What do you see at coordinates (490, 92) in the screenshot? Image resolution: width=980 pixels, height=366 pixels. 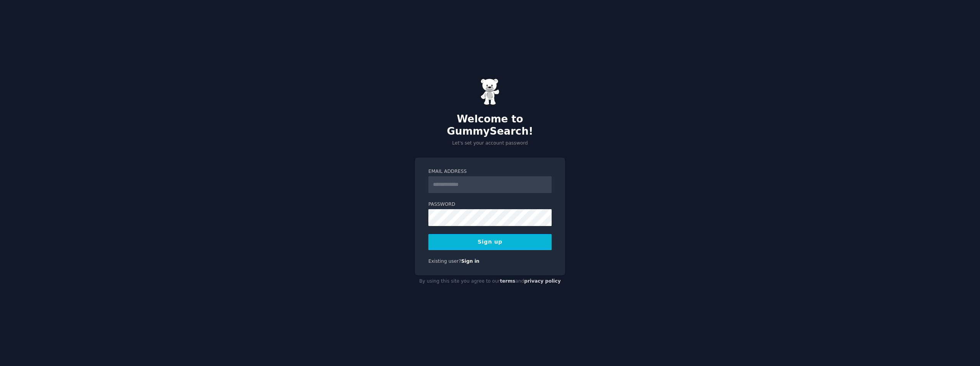 I see `img: Gummy Bear` at bounding box center [490, 92].